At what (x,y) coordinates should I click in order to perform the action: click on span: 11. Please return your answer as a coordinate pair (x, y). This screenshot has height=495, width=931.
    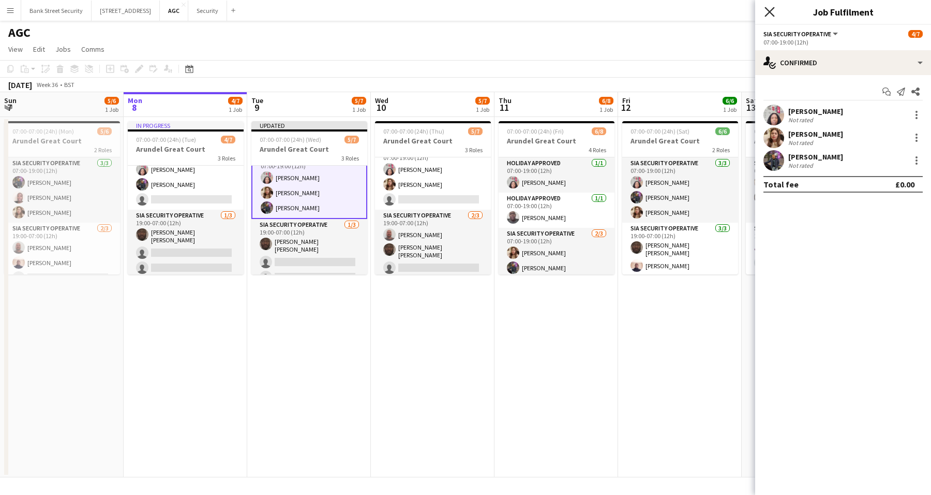
    Looking at the image, I should click on (504, 107).